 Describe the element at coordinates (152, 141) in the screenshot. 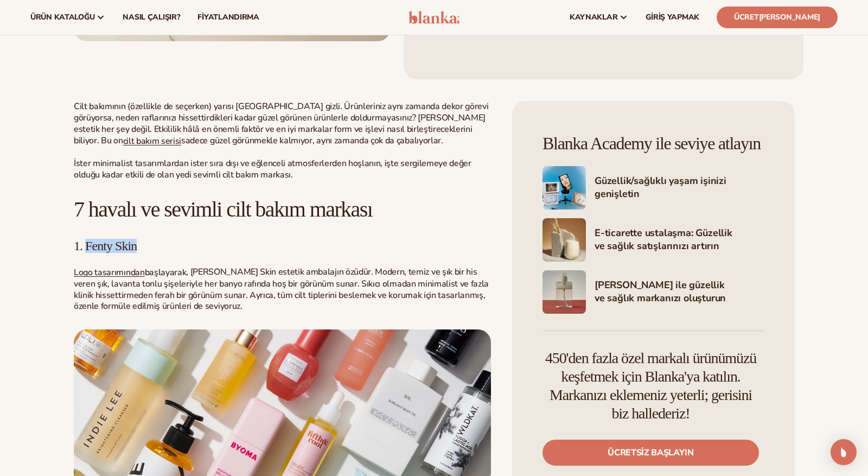

I see `font: cilt bakım serisi` at that location.